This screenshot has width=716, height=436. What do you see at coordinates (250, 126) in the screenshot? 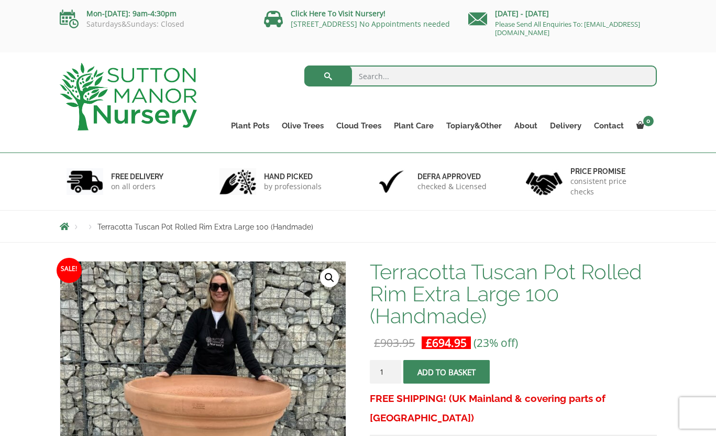
I see `a: Plant Pots` at bounding box center [250, 126].